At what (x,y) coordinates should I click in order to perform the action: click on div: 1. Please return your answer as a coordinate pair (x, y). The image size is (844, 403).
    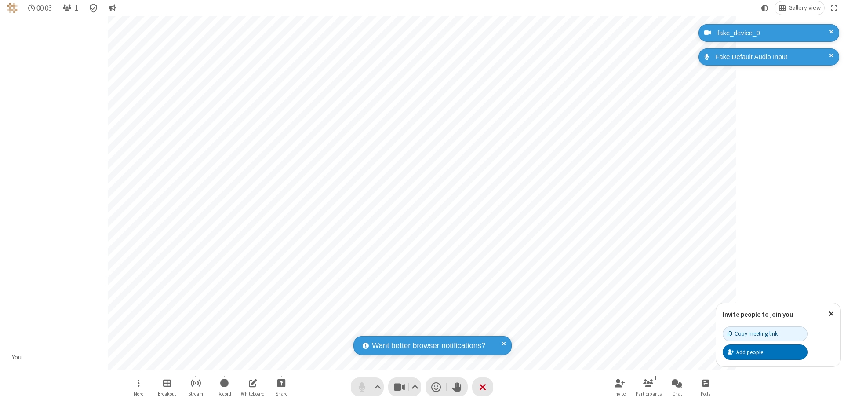
    Looking at the image, I should click on (655, 378).